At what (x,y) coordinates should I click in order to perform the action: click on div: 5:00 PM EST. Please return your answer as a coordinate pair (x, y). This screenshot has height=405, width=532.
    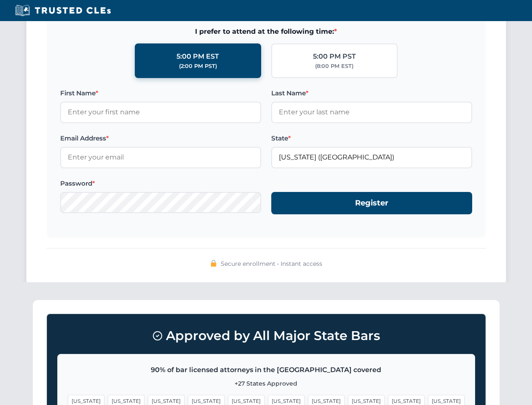
    Looking at the image, I should click on (198, 57).